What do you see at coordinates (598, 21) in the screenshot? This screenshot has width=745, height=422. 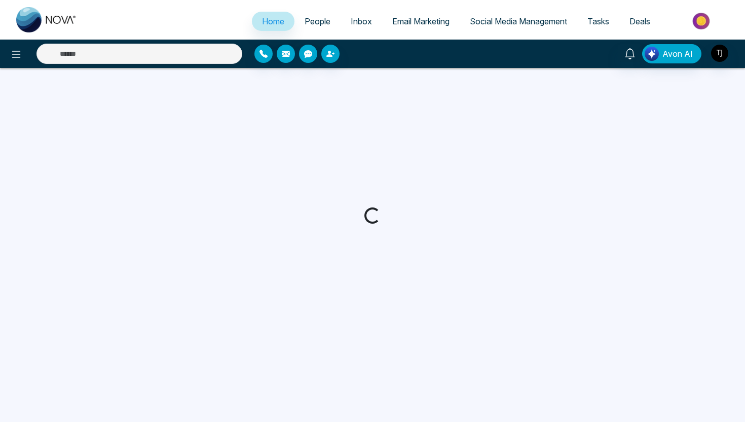 I see `a: Tasks` at bounding box center [598, 21].